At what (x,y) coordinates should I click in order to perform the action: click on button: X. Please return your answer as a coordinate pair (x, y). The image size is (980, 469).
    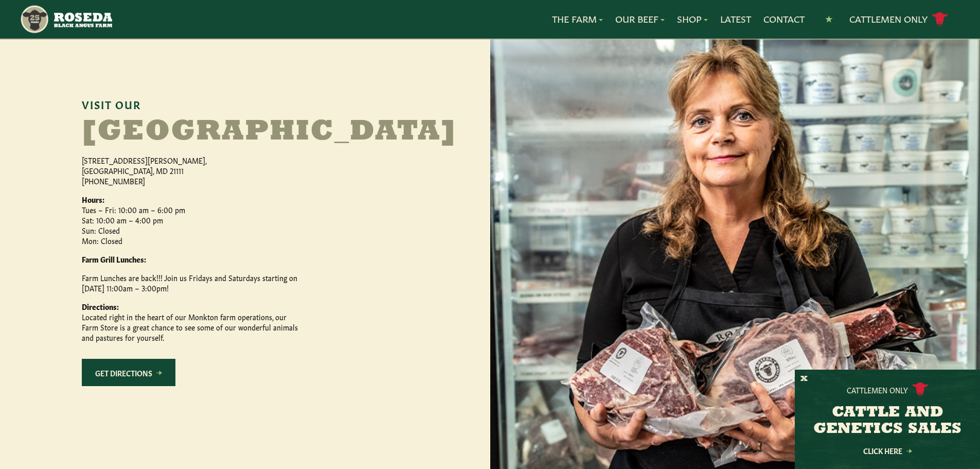
    Looking at the image, I should click on (804, 378).